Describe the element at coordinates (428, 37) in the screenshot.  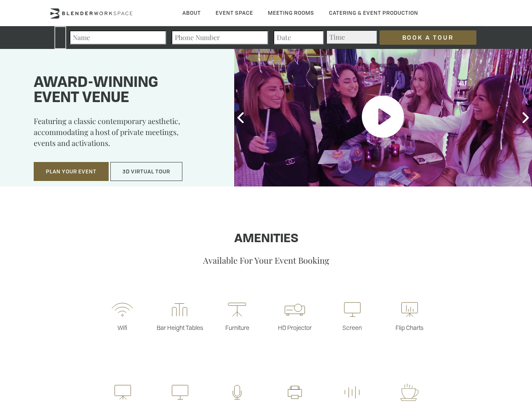
I see `input: Book a Tour` at that location.